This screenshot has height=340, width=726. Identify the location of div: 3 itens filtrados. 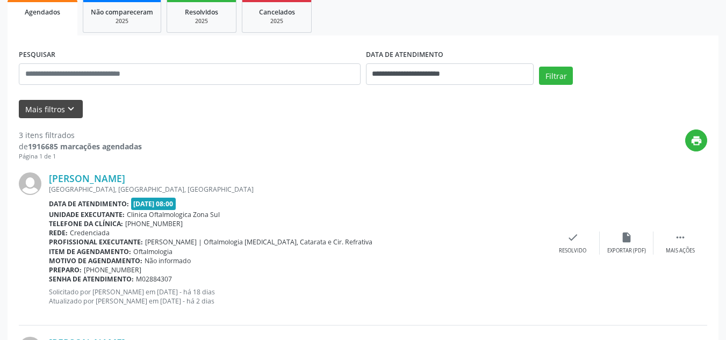
(80, 135).